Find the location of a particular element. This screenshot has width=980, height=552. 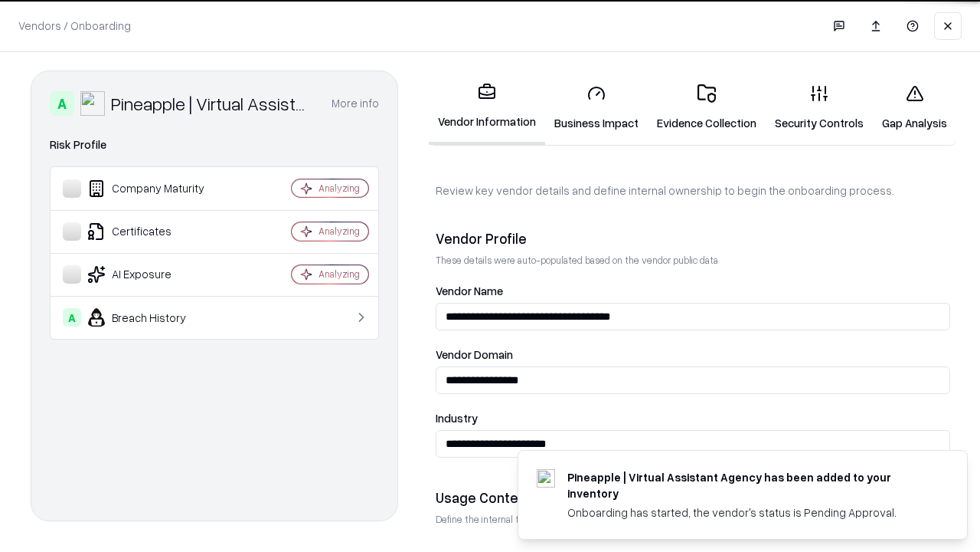

div: Vendor Profile is located at coordinates (693, 238).